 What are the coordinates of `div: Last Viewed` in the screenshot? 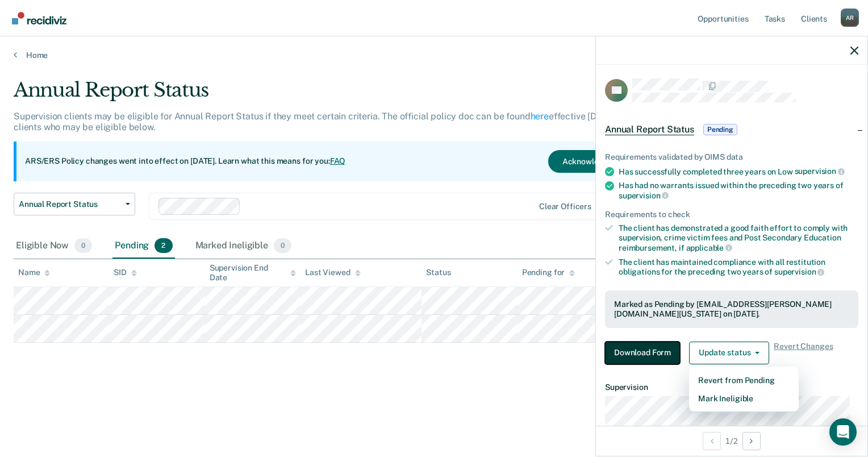 It's located at (332, 272).